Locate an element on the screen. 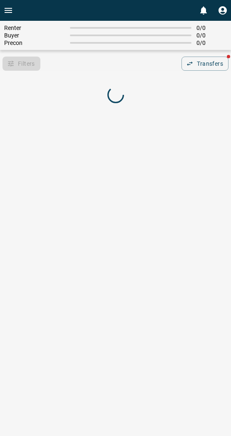  span: Buyer is located at coordinates (35, 35).